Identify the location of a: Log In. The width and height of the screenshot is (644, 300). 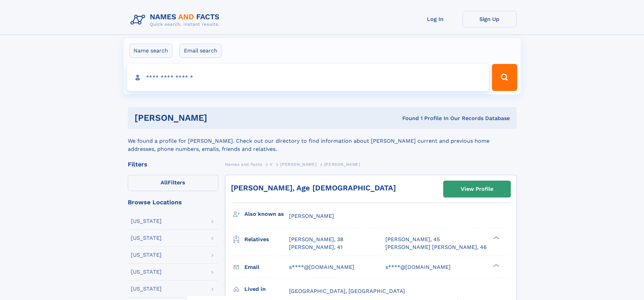
(435, 19).